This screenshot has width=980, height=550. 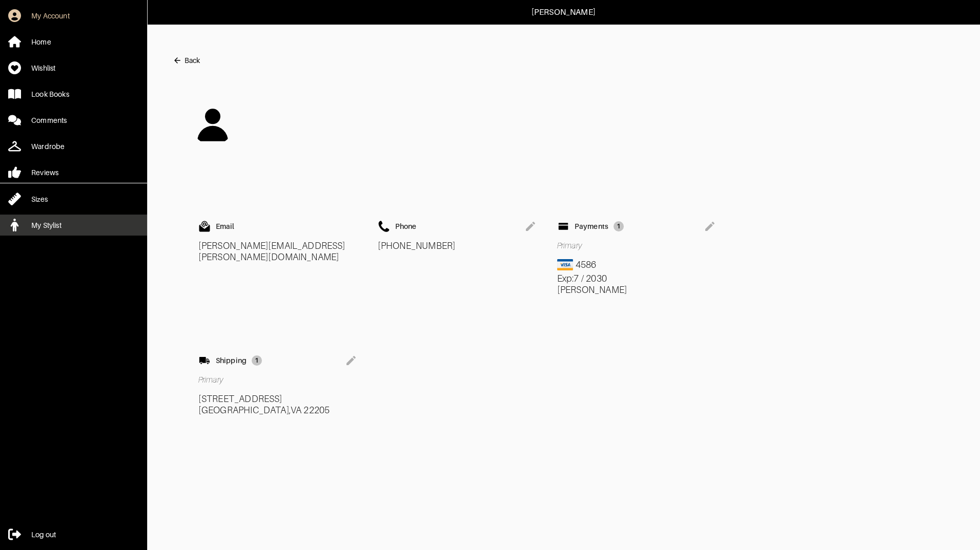 What do you see at coordinates (43, 535) in the screenshot?
I see `div: Log out` at bounding box center [43, 535].